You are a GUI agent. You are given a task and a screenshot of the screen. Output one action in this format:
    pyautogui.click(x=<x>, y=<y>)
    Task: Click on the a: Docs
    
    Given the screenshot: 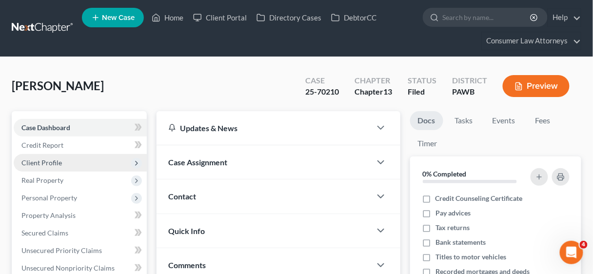 What is the action you would take?
    pyautogui.click(x=426, y=120)
    